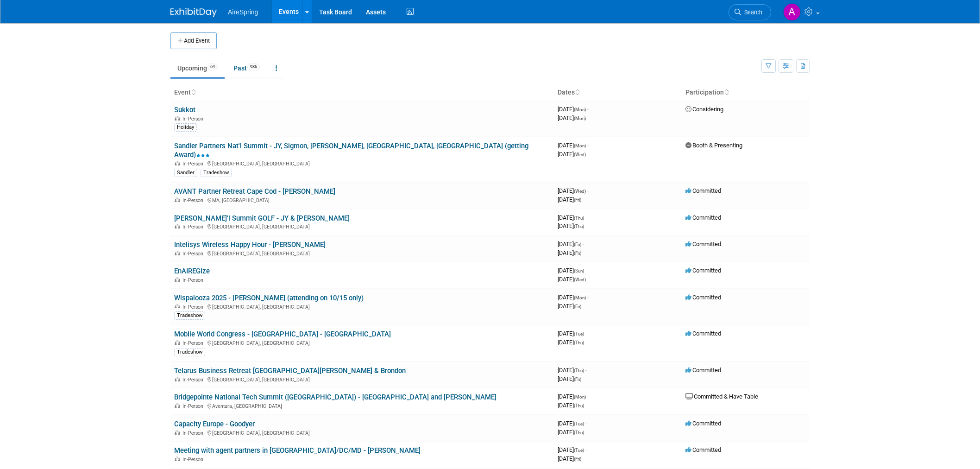  What do you see at coordinates (704, 109) in the screenshot?
I see `span: Considering` at bounding box center [704, 109].